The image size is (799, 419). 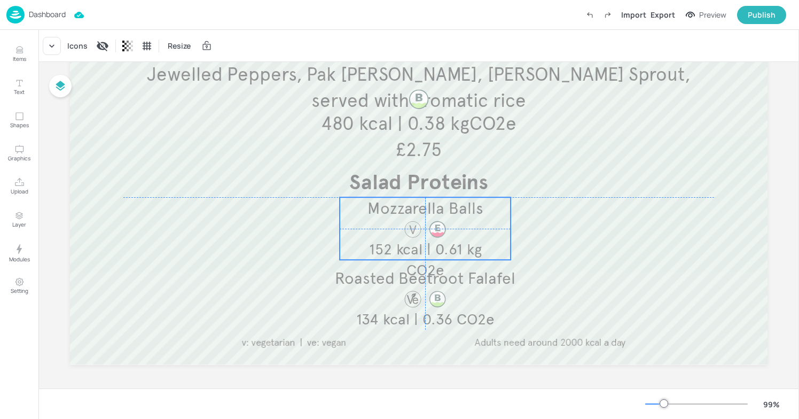 I want to click on div: Import, so click(x=634, y=14).